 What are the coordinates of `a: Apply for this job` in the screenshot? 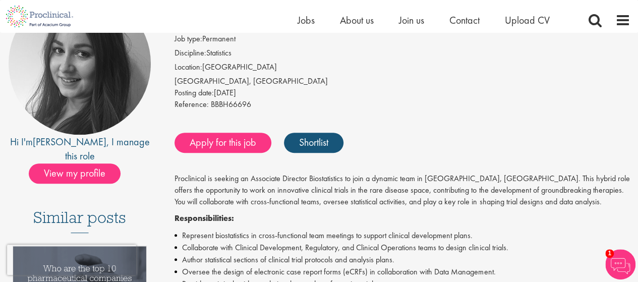 It's located at (223, 143).